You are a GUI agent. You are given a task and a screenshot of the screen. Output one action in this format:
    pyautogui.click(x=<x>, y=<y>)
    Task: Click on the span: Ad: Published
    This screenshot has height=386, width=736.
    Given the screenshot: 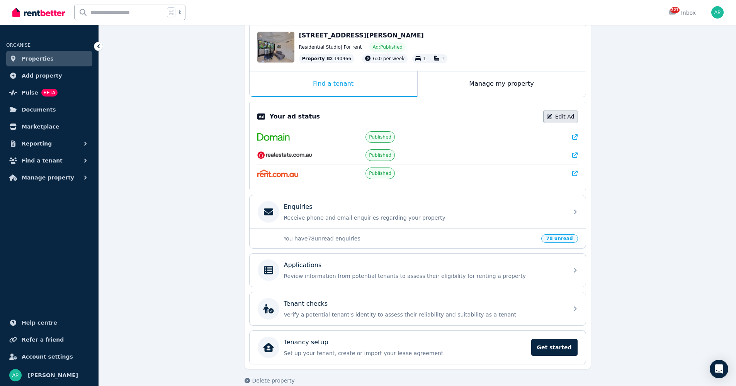 What is the action you would take?
    pyautogui.click(x=387, y=47)
    